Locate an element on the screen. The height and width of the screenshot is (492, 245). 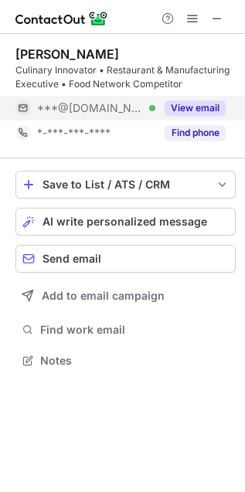
img: ContactOut v5.3.10 is located at coordinates (62, 19).